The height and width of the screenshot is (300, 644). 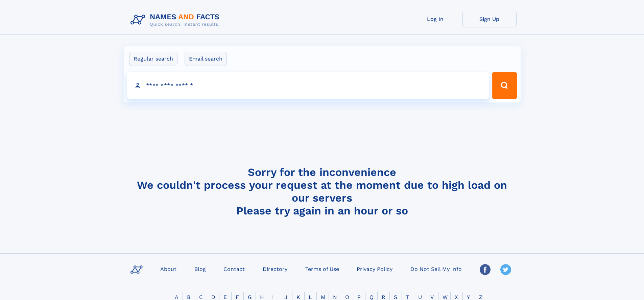 What do you see at coordinates (200, 268) in the screenshot?
I see `a: Blog` at bounding box center [200, 268].